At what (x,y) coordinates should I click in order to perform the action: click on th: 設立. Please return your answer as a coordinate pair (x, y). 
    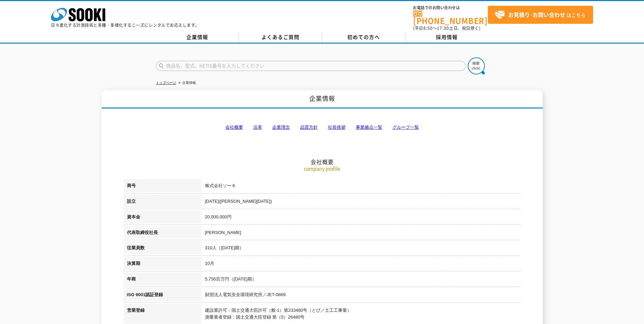
    Looking at the image, I should click on (162, 202).